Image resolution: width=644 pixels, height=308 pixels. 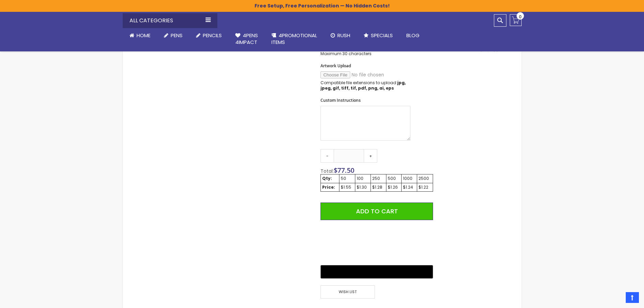 What do you see at coordinates (294, 38) in the screenshot?
I see `span: 4PROMOTIONAL ITEMS` at bounding box center [294, 38].